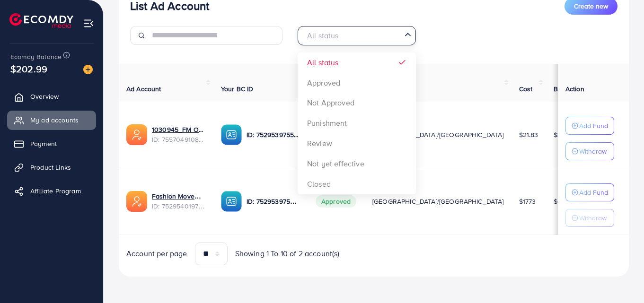  Describe the element at coordinates (50, 167) in the screenshot. I see `span: Product Links` at that location.